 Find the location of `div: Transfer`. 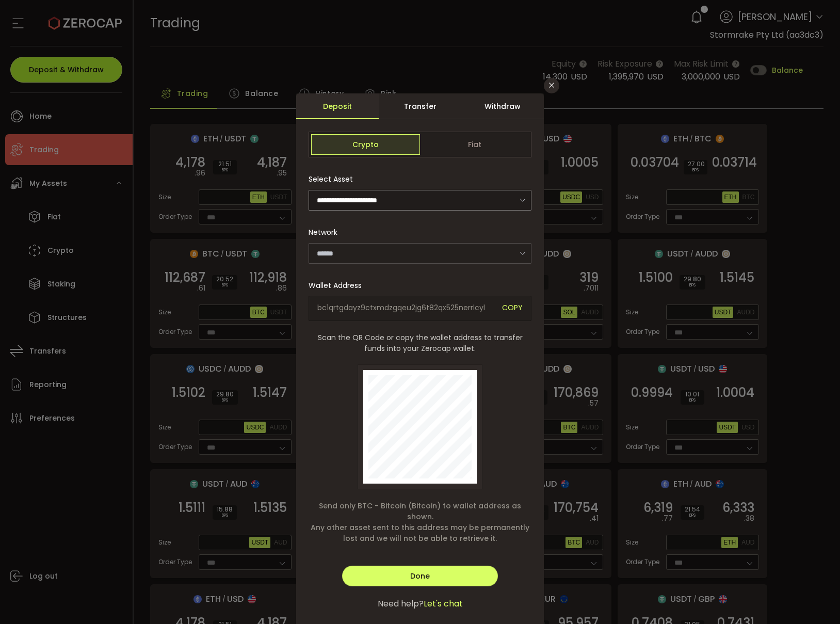

div: Transfer is located at coordinates (420, 106).